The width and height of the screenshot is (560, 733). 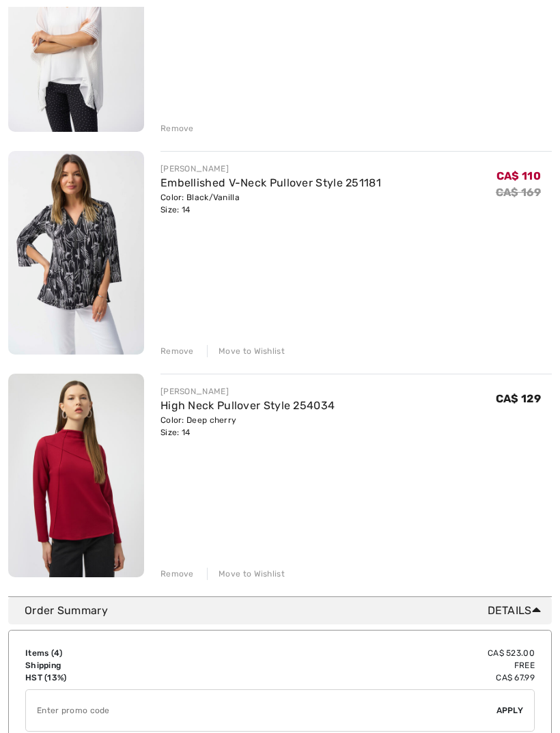 I want to click on td: CA$ 523.00, so click(x=372, y=654).